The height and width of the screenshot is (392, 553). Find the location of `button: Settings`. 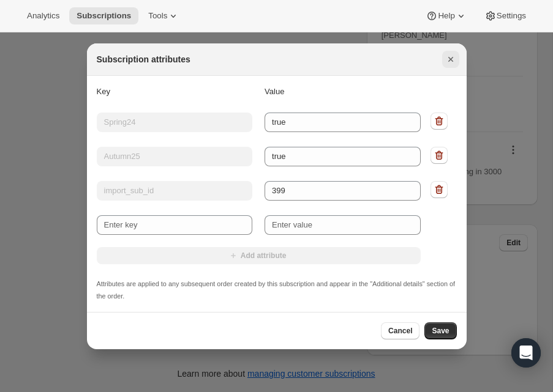

button: Settings is located at coordinates (505, 16).